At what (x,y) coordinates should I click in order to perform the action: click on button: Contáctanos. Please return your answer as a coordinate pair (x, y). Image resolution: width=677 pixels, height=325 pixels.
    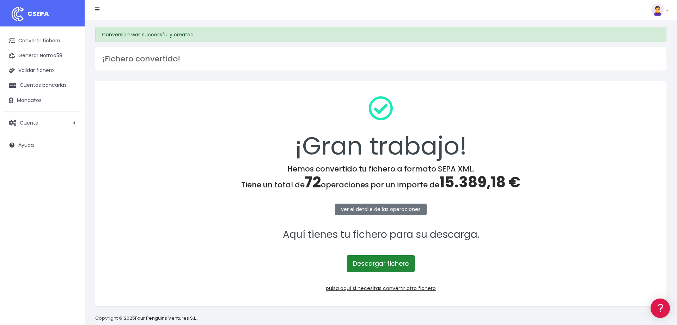
    Looking at the image, I should click on (71, 195).